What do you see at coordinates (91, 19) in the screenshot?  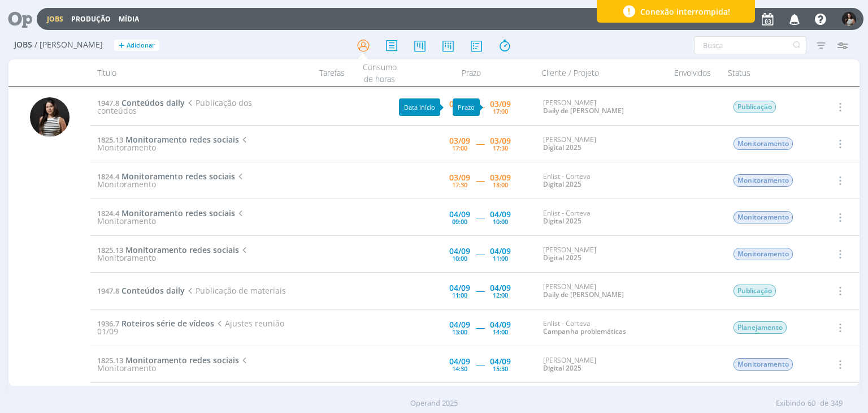 I see `button: Produção` at bounding box center [91, 19].